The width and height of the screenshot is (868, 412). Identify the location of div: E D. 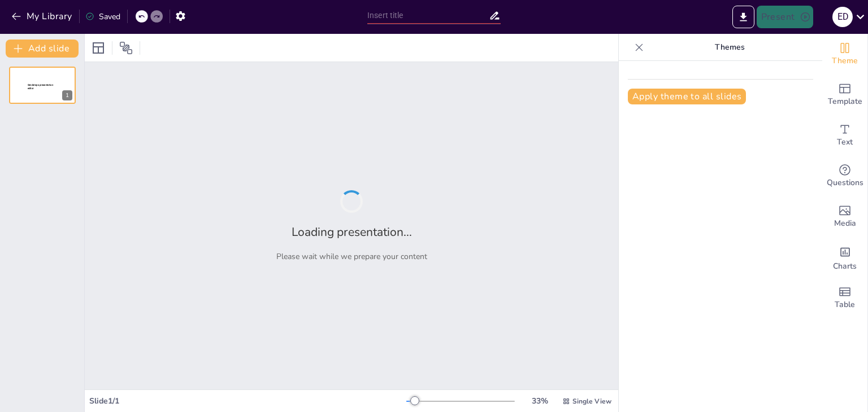
(843, 17).